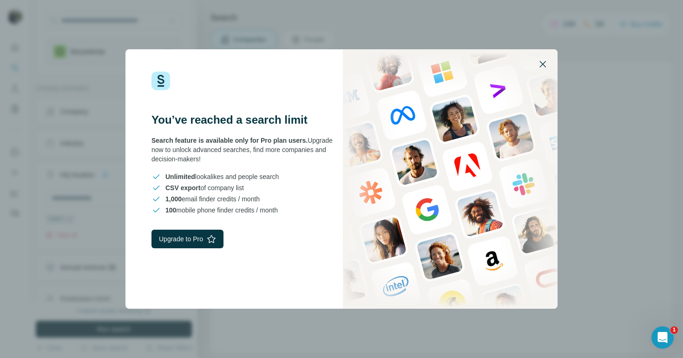 The height and width of the screenshot is (358, 683). What do you see at coordinates (161, 81) in the screenshot?
I see `img: Surfe Logo` at bounding box center [161, 81].